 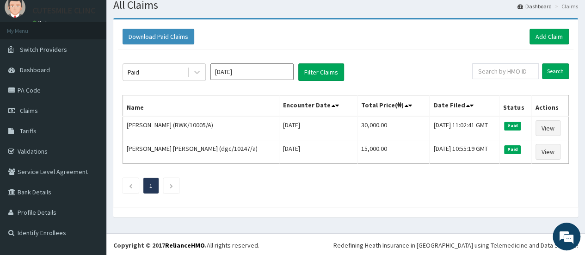 What do you see at coordinates (565, 6) in the screenshot?
I see `li: Claims` at bounding box center [565, 6].